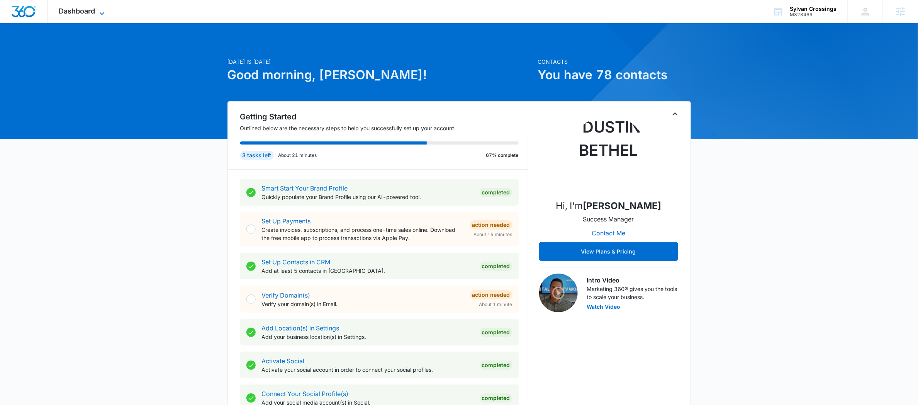 This screenshot has width=918, height=405. Describe the element at coordinates (77, 11) in the screenshot. I see `span: Dashboard` at that location.